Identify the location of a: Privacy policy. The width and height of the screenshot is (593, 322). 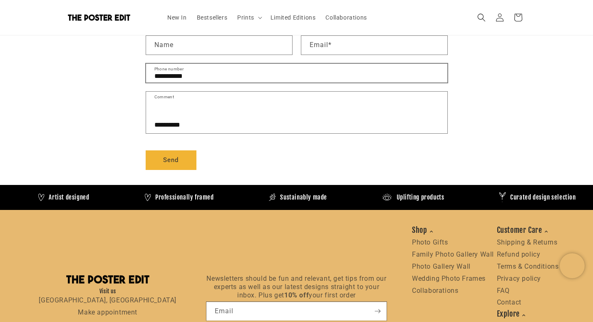
(519, 278).